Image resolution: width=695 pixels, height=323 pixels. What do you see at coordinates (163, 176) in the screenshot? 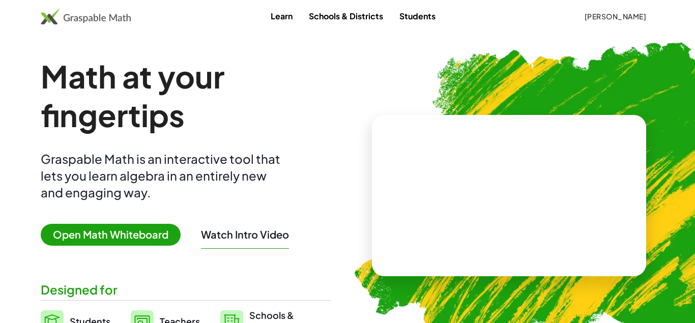
I see `div: Graspable Math is an interactive tool that lets you learn algebra in an entirely new and engaging...` at bounding box center [163, 176].